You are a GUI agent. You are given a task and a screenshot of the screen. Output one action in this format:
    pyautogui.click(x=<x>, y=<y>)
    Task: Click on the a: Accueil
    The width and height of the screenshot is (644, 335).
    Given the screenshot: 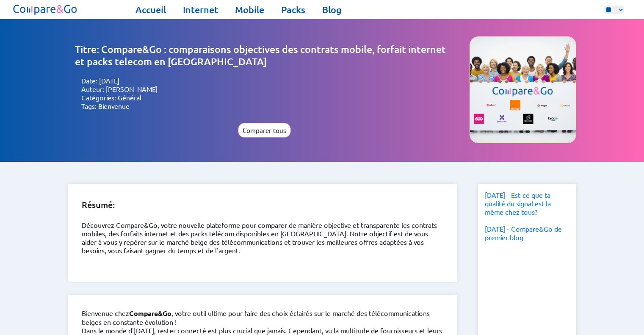 What is the action you would take?
    pyautogui.click(x=150, y=10)
    